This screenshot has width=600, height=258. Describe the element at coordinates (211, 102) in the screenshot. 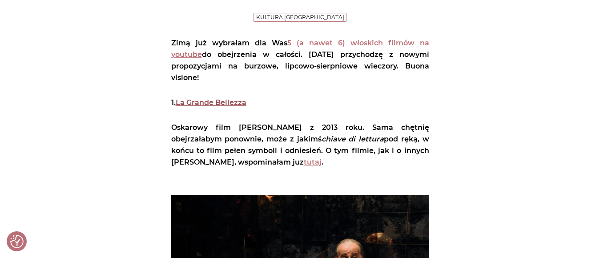

I see `a: La Grande Bellezza` at that location.